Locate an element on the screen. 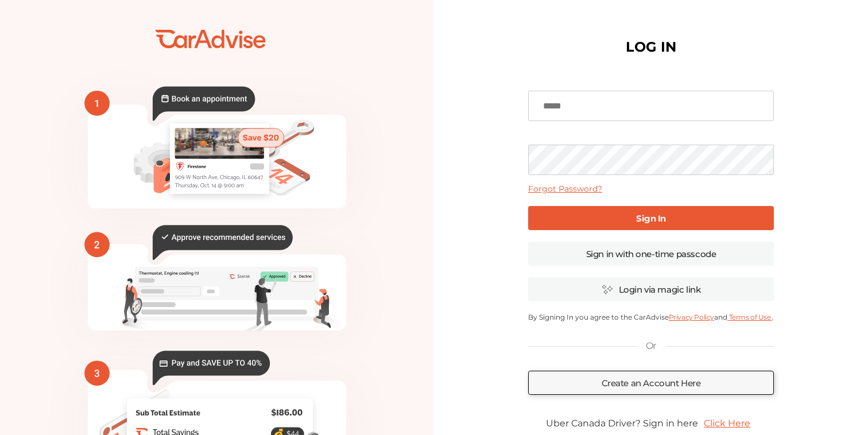 Image resolution: width=868 pixels, height=435 pixels. a: Privacy Policy is located at coordinates (691, 317).